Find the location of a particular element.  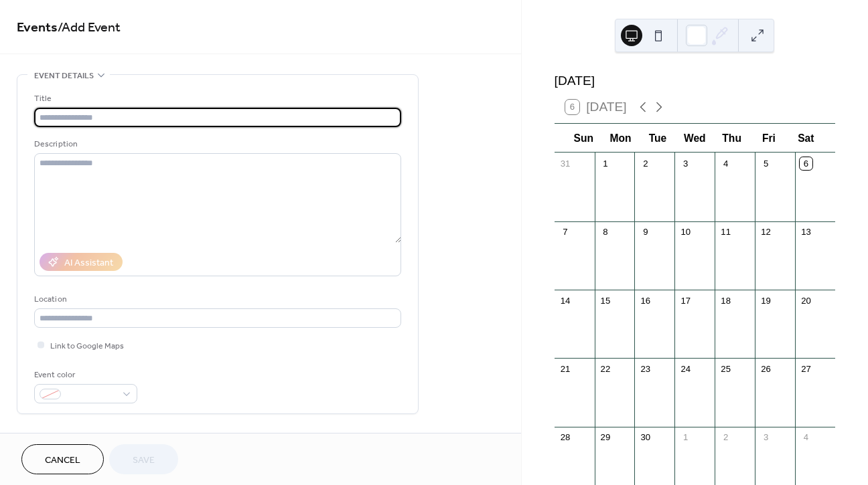

div: 18 is located at coordinates (726, 301).